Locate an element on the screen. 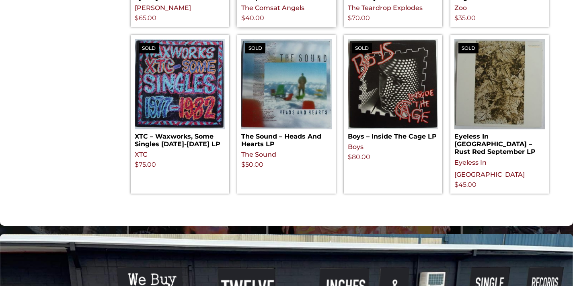  bdi: 70.00 is located at coordinates (359, 18).